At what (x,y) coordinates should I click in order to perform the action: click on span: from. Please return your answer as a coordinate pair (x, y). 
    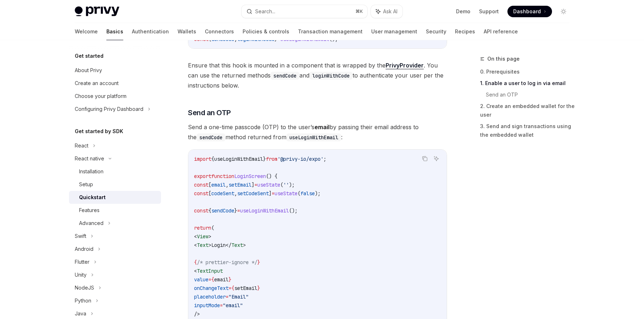
    Looking at the image, I should click on (272, 160).